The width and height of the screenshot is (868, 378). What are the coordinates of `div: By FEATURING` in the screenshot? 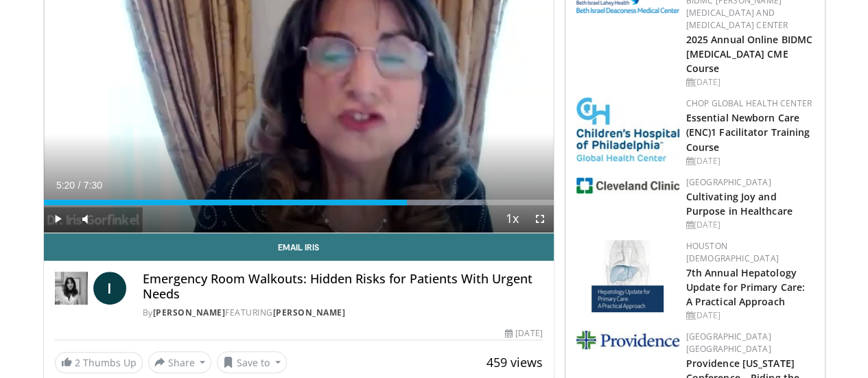 It's located at (342, 313).